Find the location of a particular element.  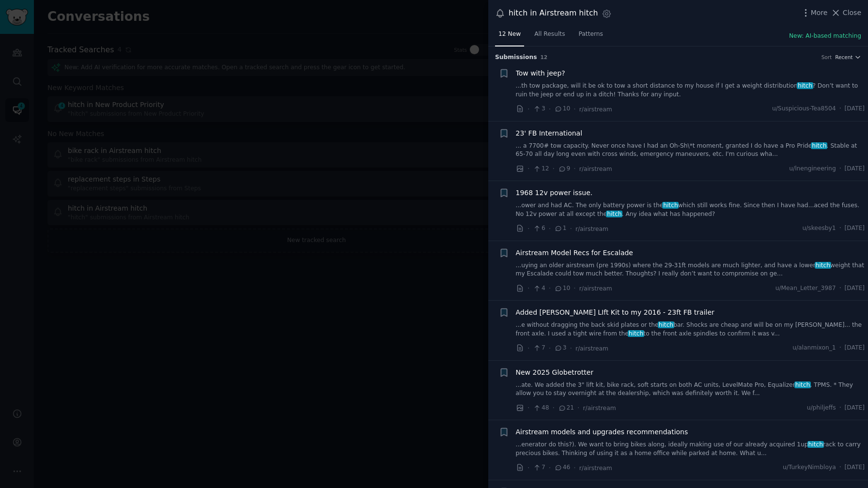

span: New 2025 Globetrotter is located at coordinates (554, 372).